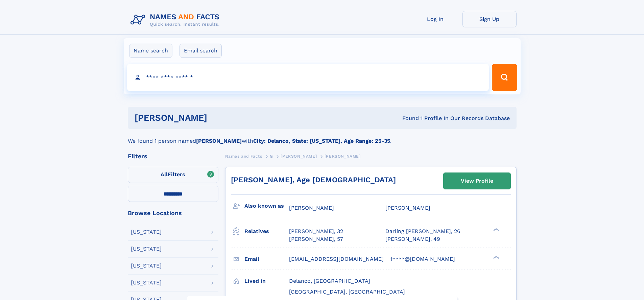  What do you see at coordinates (177, 20) in the screenshot?
I see `img: Logo Names and Facts` at bounding box center [177, 20].